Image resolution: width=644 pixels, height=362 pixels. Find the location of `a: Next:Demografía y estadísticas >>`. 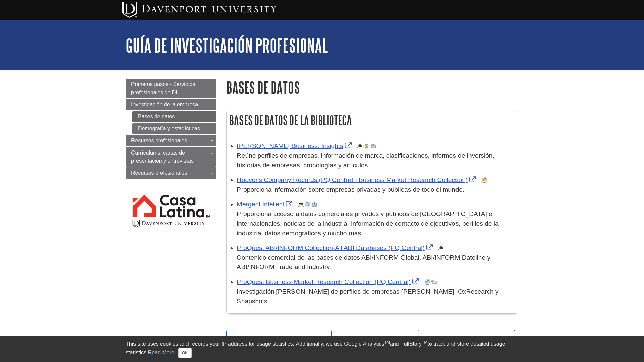

a: Next:Demografía y estadísticas >> is located at coordinates (467, 338).